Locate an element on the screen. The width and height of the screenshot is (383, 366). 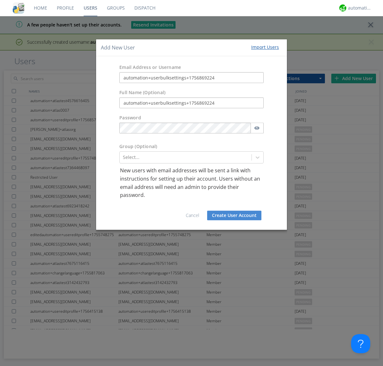
label: Email Address or Username is located at coordinates (150, 68).